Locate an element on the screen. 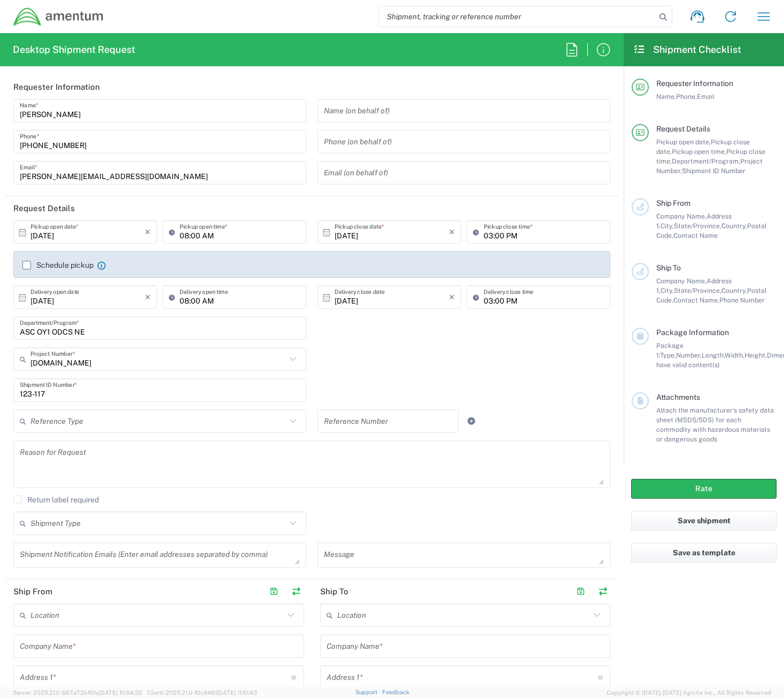 The height and width of the screenshot is (698, 784). h2: Shipment Checklist is located at coordinates (687, 50).